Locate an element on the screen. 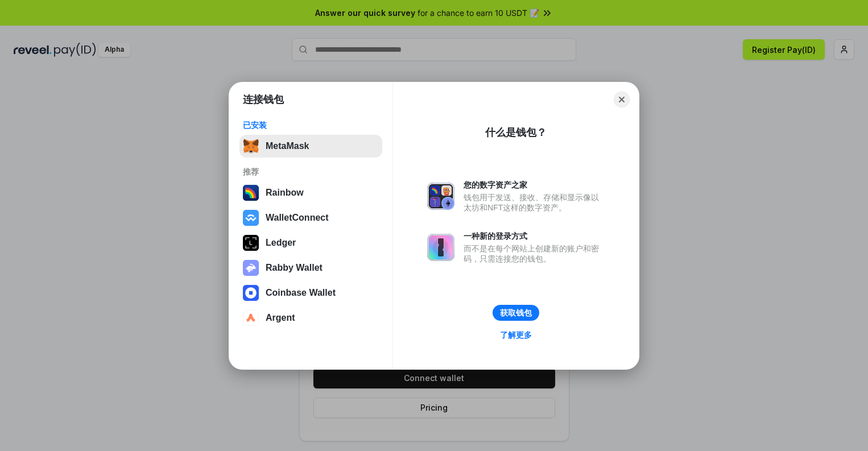  img: svg+xml,%3Csvg%20xmlns%3D%22http%3A%2F%2Fwww.w3.org%2F2000%2Fsvg%22%20width%3D%2228%22%20height%3... is located at coordinates (251, 242).